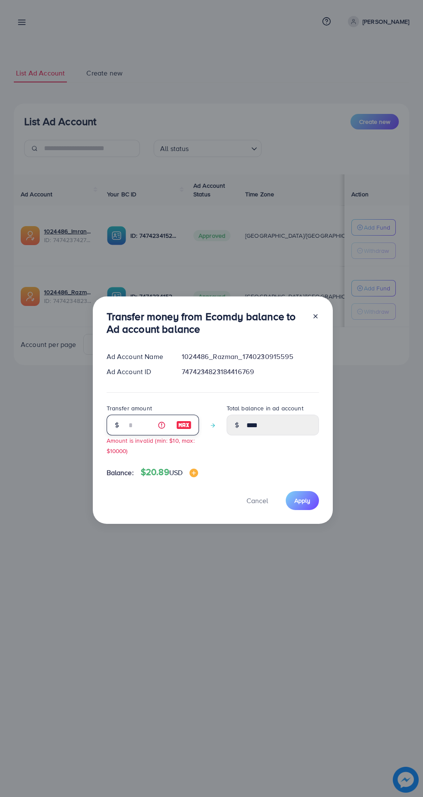 The width and height of the screenshot is (423, 797). Describe the element at coordinates (120, 473) in the screenshot. I see `span: Balance:` at that location.